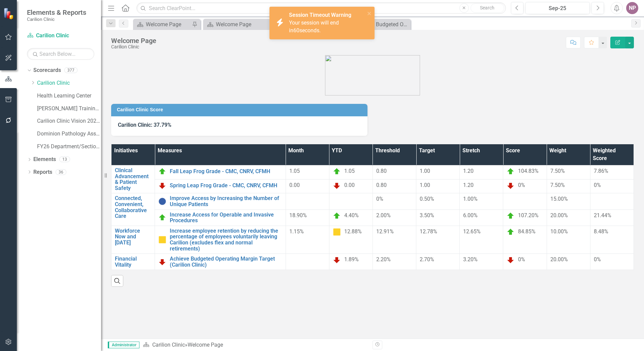  Describe the element at coordinates (226, 172) in the screenshot. I see `a: Fall Leap Frog Grade - CMC, CNRV, CFMH` at that location.